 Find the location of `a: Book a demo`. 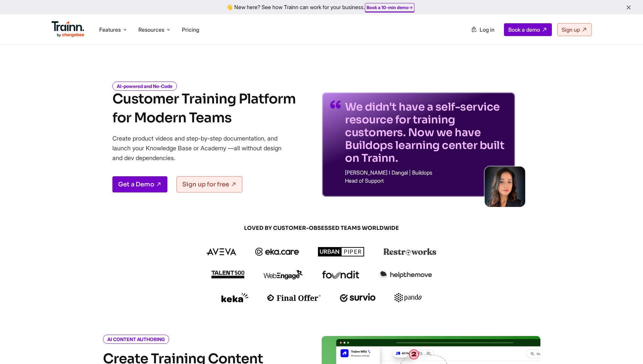

a: Book a demo is located at coordinates (528, 30).